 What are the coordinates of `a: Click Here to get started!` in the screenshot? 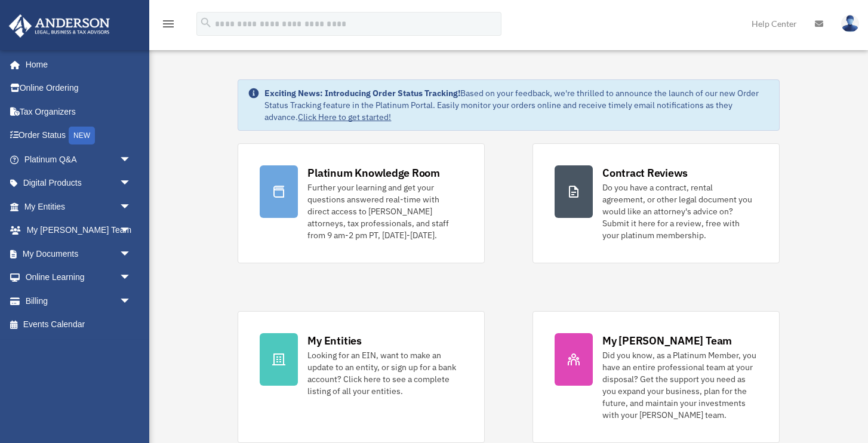 It's located at (344, 117).